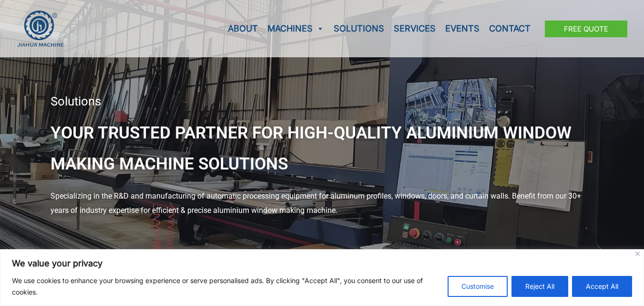  What do you see at coordinates (478, 286) in the screenshot?
I see `button: Customise` at bounding box center [478, 286].